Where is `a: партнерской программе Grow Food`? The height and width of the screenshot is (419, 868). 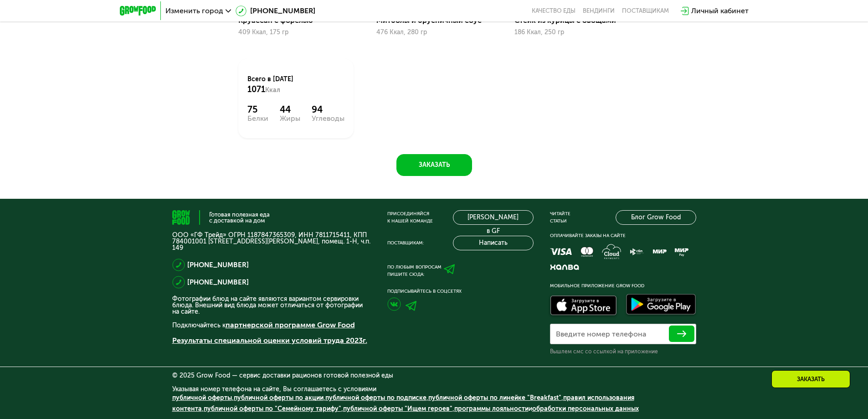
a: партнерской программе Grow Food is located at coordinates (290, 325).